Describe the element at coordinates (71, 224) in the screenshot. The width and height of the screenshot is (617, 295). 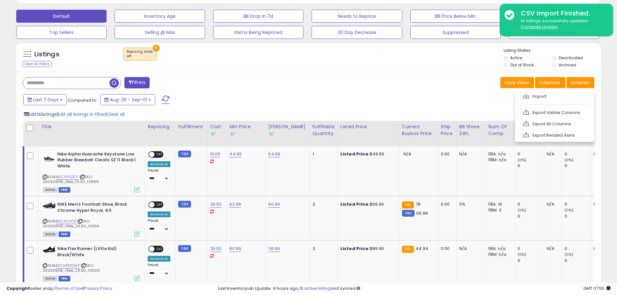
I see `span: | SKU: 20250908_Nike_26.50_10904` at that location.